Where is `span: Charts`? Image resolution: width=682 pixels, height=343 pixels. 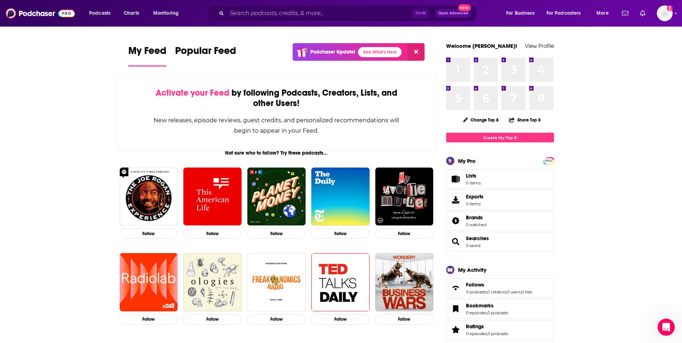
span: Charts is located at coordinates (131, 13).